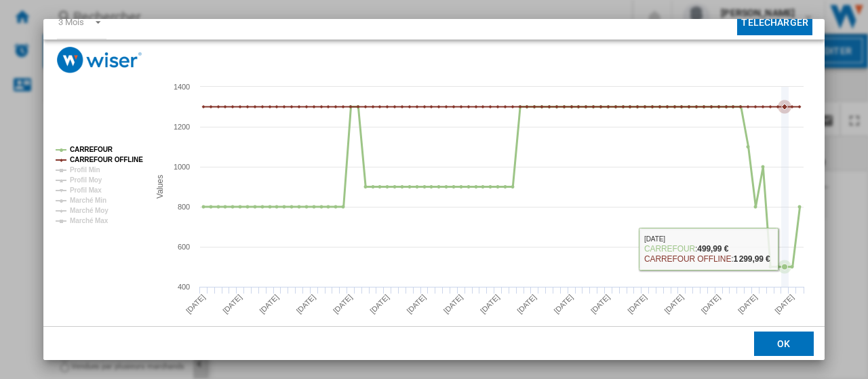 Image resolution: width=868 pixels, height=379 pixels. I want to click on tspan: 1400, so click(181, 87).